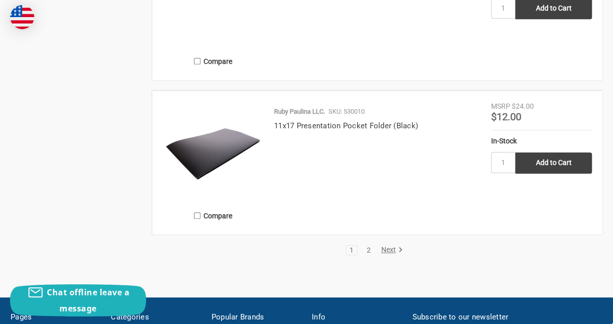 This screenshot has height=324, width=613. What do you see at coordinates (541, 141) in the screenshot?
I see `div: In-Stock` at bounding box center [541, 141].